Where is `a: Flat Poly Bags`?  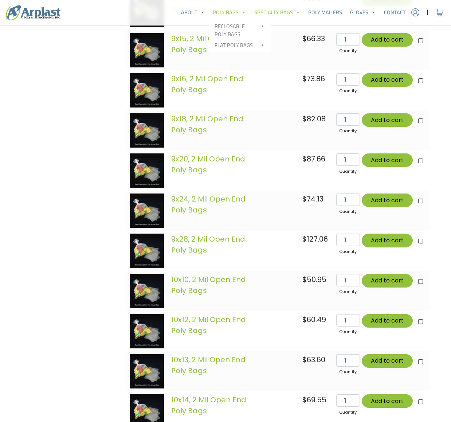 a: Flat Poly Bags is located at coordinates (240, 46).